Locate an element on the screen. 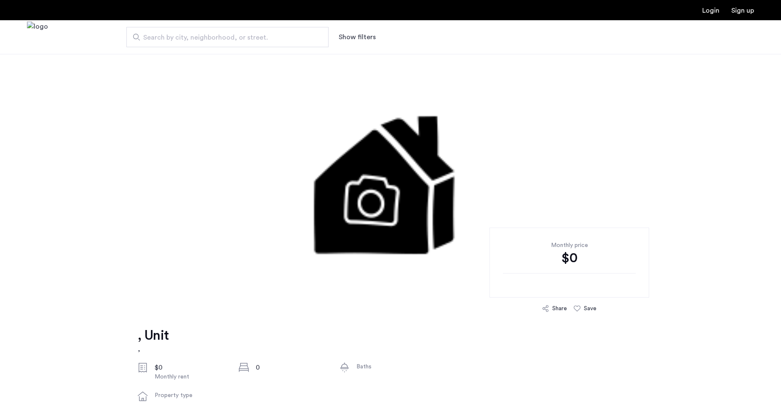 Image resolution: width=781 pixels, height=416 pixels. a: Registration is located at coordinates (742, 11).